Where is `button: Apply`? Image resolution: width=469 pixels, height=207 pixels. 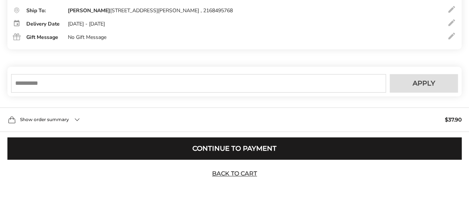 button: Apply is located at coordinates (423, 83).